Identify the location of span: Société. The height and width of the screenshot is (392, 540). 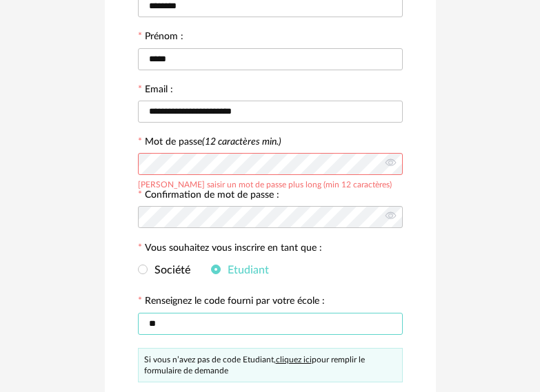
(169, 270).